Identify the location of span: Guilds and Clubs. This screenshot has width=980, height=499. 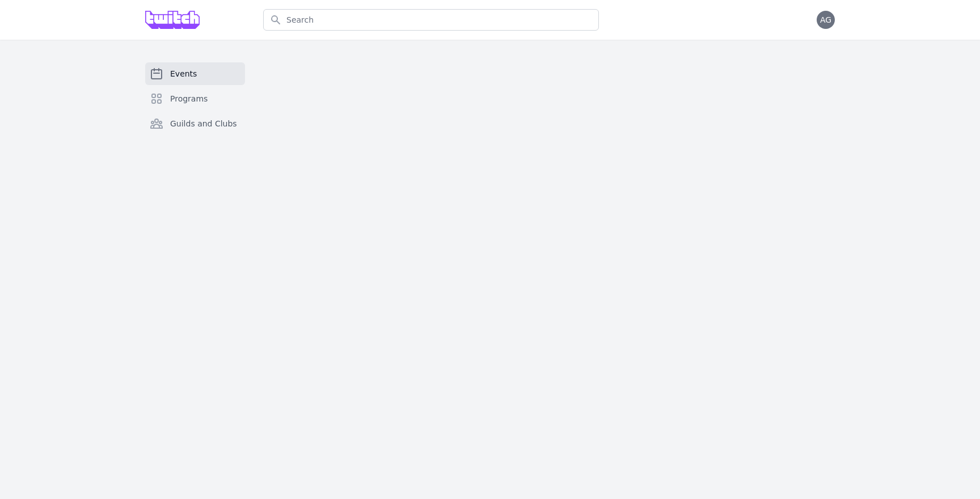
(204, 123).